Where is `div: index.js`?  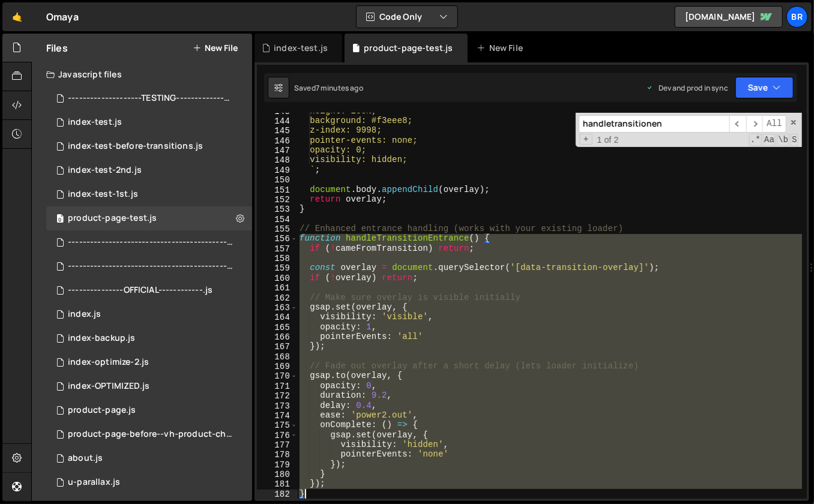 div: index.js is located at coordinates (84, 315).